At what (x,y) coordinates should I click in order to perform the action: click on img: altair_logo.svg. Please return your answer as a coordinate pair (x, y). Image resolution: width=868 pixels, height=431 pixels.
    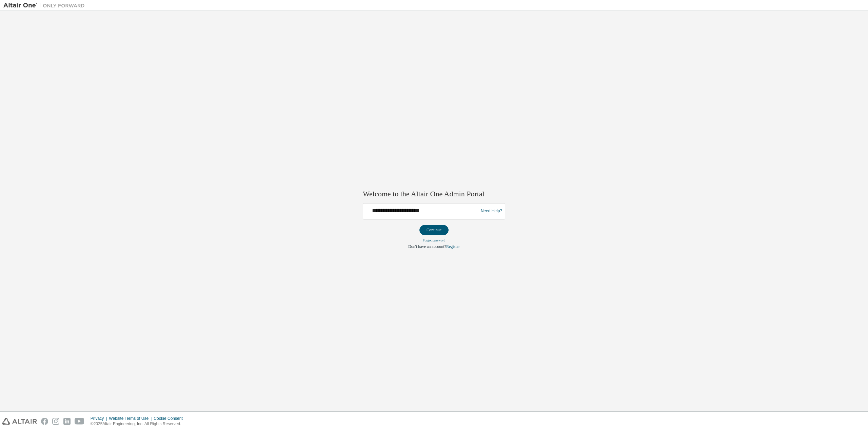
    Looking at the image, I should click on (20, 421).